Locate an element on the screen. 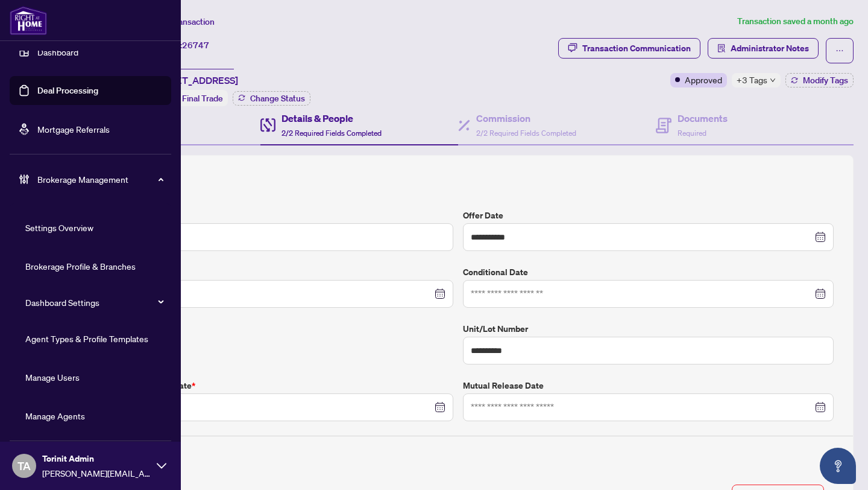  span: Final Trade is located at coordinates (203, 98).